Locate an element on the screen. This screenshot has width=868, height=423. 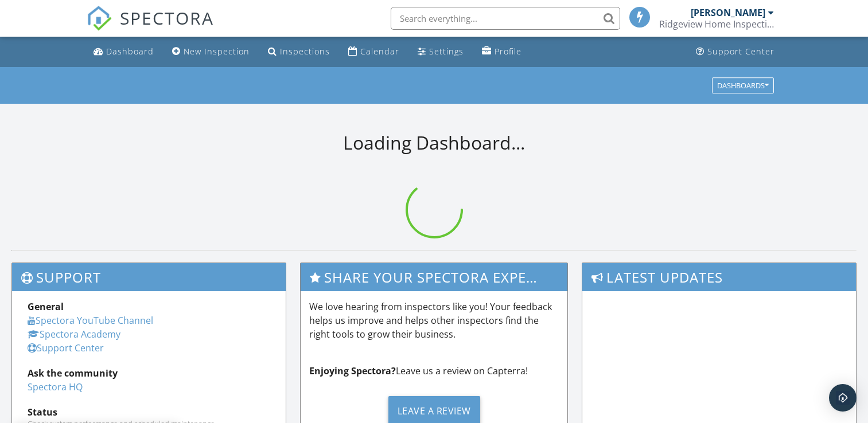
a: Spectora YouTube Channel is located at coordinates (90, 320).